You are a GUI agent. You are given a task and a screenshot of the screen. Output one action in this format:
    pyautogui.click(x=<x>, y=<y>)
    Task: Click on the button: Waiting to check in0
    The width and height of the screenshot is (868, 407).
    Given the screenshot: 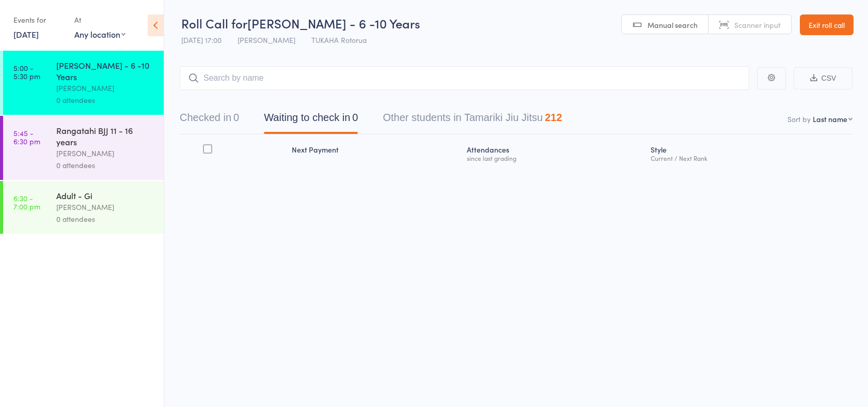 What is the action you would take?
    pyautogui.click(x=311, y=120)
    